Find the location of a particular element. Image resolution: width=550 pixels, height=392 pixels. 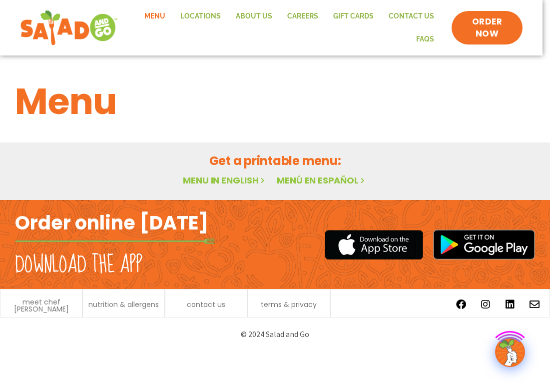

span: terms & privacy is located at coordinates (289, 304).